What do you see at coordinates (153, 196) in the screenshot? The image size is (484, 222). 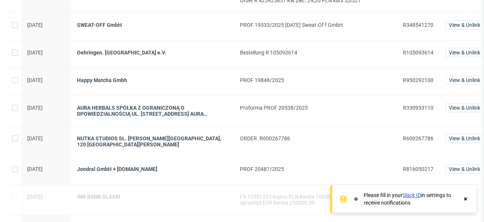 I see `a: ING BANK SLASKI` at bounding box center [153, 196].